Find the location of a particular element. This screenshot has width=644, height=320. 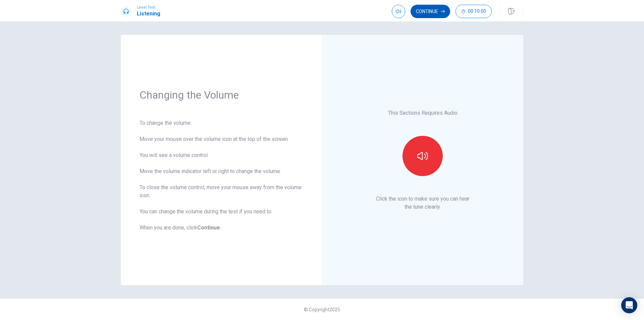

span: Level Test is located at coordinates (148, 7).